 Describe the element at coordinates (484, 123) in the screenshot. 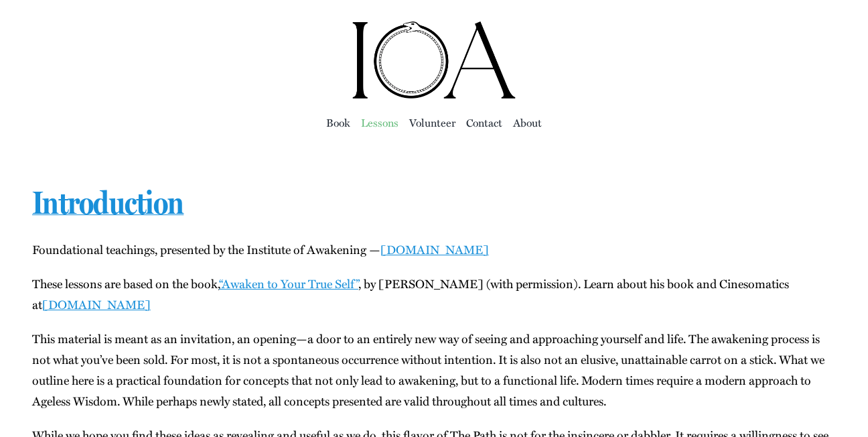

I see `span: Con­tact` at that location.